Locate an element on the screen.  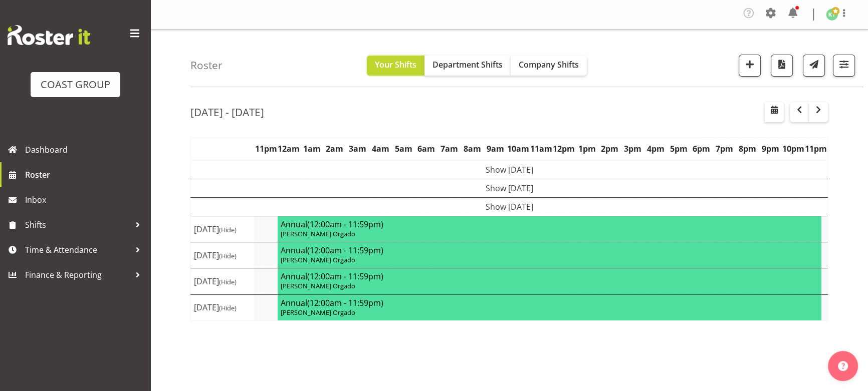
th: 5pm is located at coordinates (679, 149).